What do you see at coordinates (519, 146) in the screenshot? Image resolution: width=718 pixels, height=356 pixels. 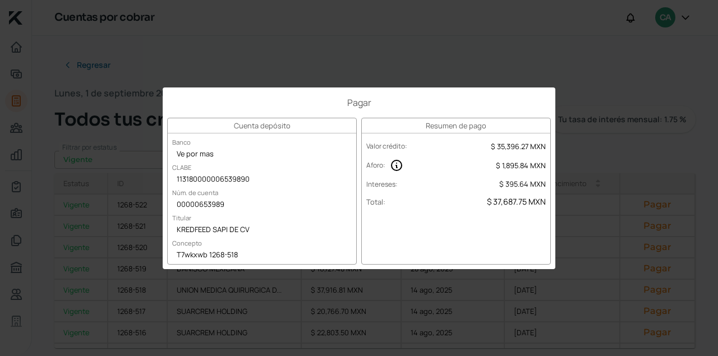 I see `span: $ 35,396.27 MXN` at bounding box center [519, 146].